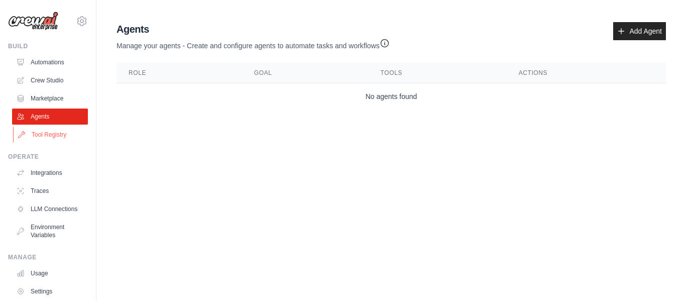 Image resolution: width=686 pixels, height=301 pixels. What do you see at coordinates (586, 73) in the screenshot?
I see `th: Actions` at bounding box center [586, 73].